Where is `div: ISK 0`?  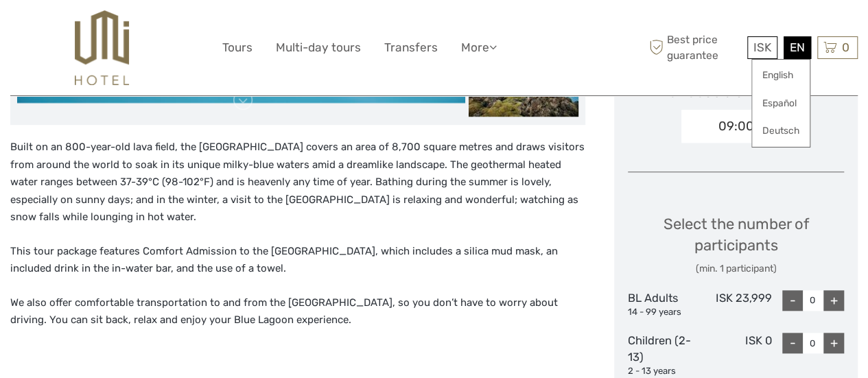
div: ISK 0 is located at coordinates (736, 355).